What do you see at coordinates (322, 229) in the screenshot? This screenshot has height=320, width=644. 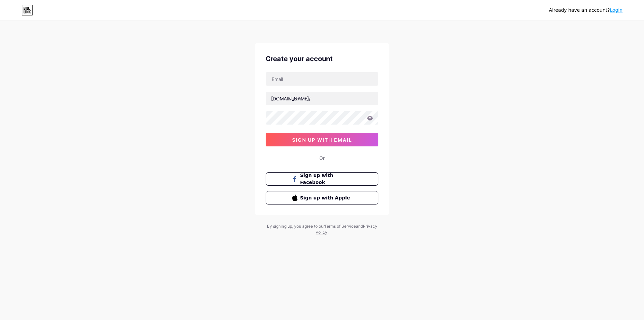 I see `div: By signing up, you agree to our and .` at bounding box center [322, 229].